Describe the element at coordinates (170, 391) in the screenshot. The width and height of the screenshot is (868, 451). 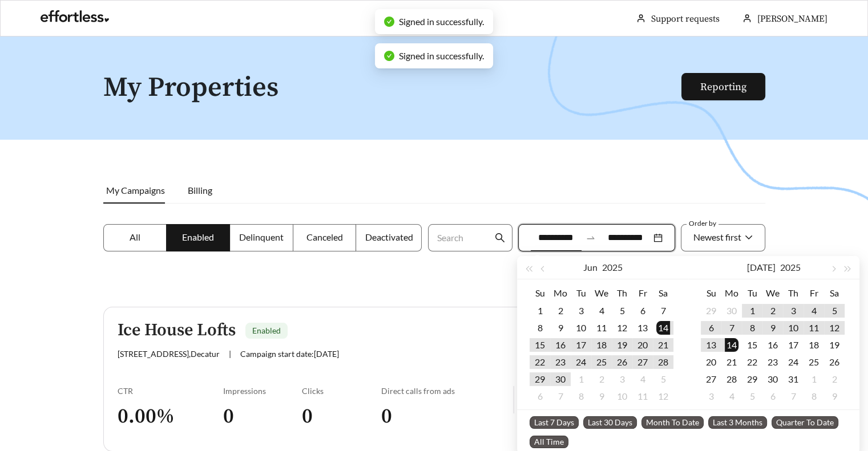
I see `div: CTR` at that location.